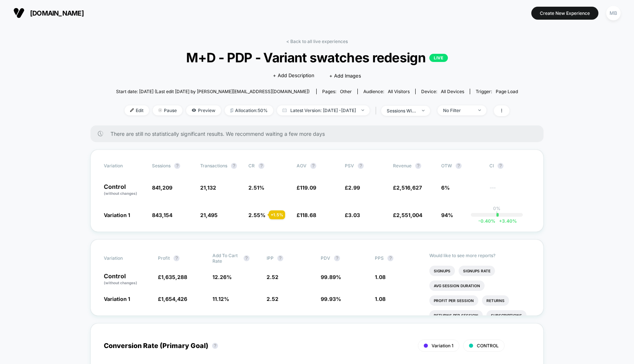 The height and width of the screenshot is (364, 634). Describe the element at coordinates (447, 215) in the screenshot. I see `span: 94%` at that location.